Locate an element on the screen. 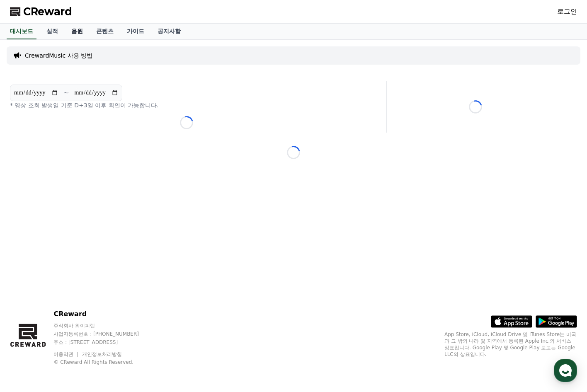 This screenshot has height=392, width=587. a: 대화 is located at coordinates (81, 273).